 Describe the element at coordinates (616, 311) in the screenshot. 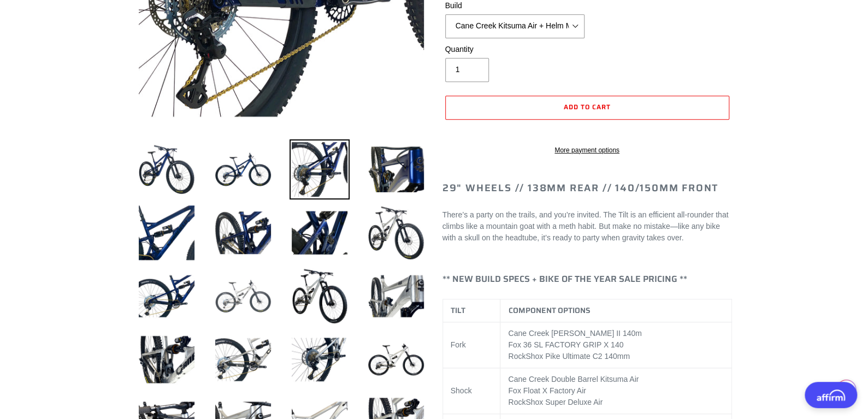

I see `th: COMPONENT OPTIONS` at that location.